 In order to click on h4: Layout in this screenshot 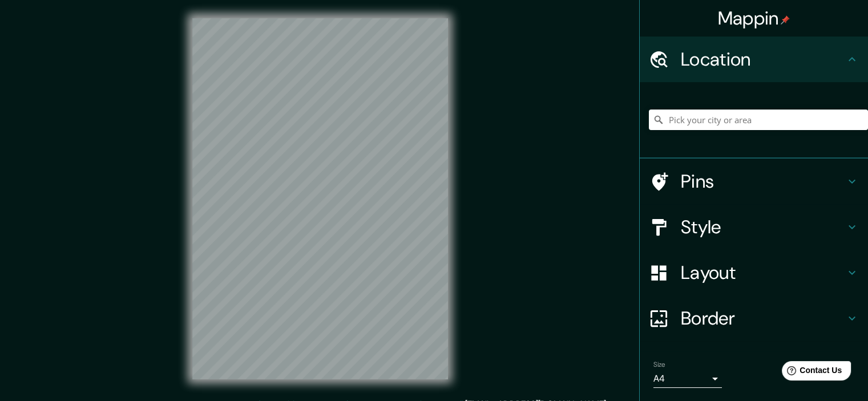, I will do `click(763, 272)`.